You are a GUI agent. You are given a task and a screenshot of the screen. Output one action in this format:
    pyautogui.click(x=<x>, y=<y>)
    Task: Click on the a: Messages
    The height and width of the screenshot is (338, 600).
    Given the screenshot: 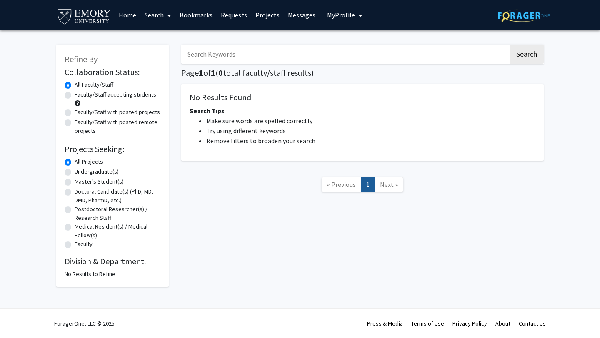 What is the action you would take?
    pyautogui.click(x=302, y=15)
    